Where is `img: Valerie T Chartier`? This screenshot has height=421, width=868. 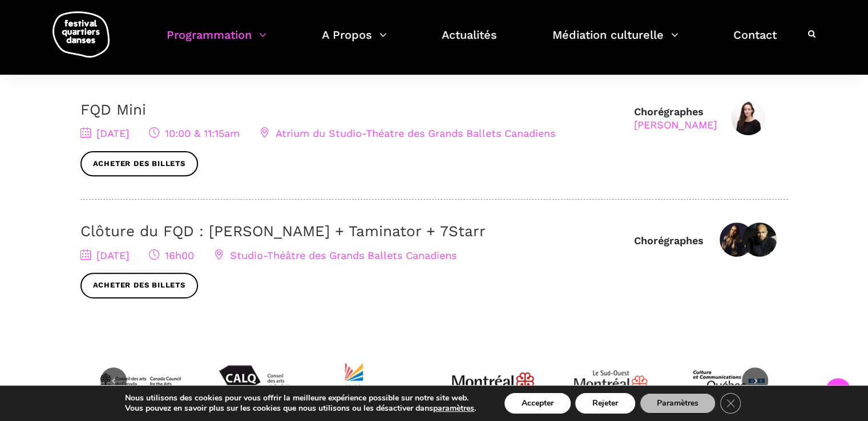 img: Valerie T Chartier is located at coordinates (737, 240).